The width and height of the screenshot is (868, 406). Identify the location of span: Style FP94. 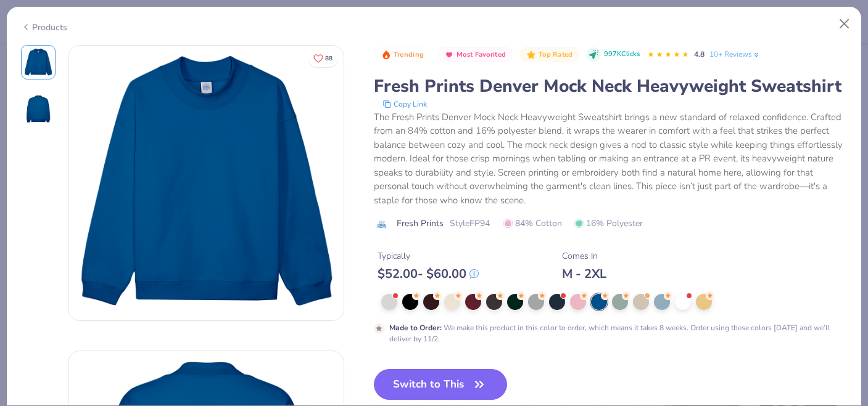
(470, 223).